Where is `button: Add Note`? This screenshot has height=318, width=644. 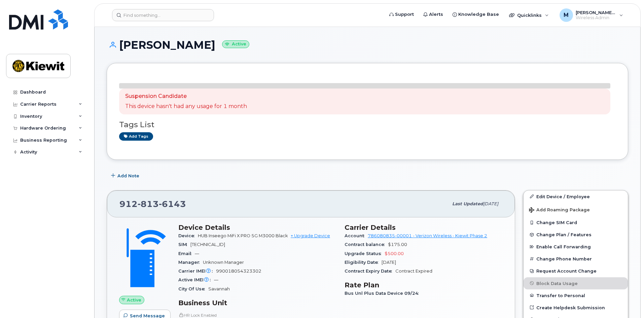
button: Add Note is located at coordinates (126, 176).